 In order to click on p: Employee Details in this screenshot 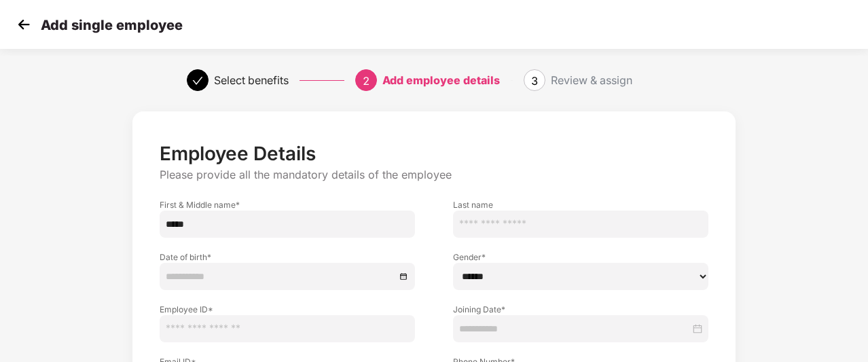, I will do `click(434, 153)`.